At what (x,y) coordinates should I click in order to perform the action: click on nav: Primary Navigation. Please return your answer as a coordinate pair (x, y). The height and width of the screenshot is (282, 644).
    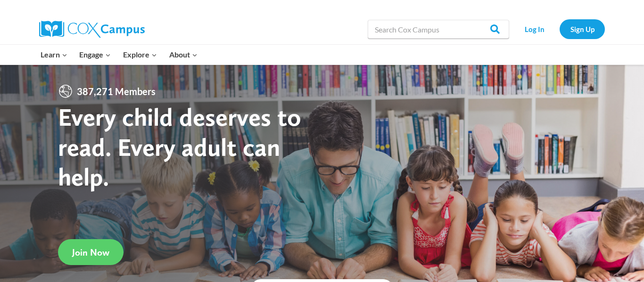
    Looking at the image, I should click on (119, 54).